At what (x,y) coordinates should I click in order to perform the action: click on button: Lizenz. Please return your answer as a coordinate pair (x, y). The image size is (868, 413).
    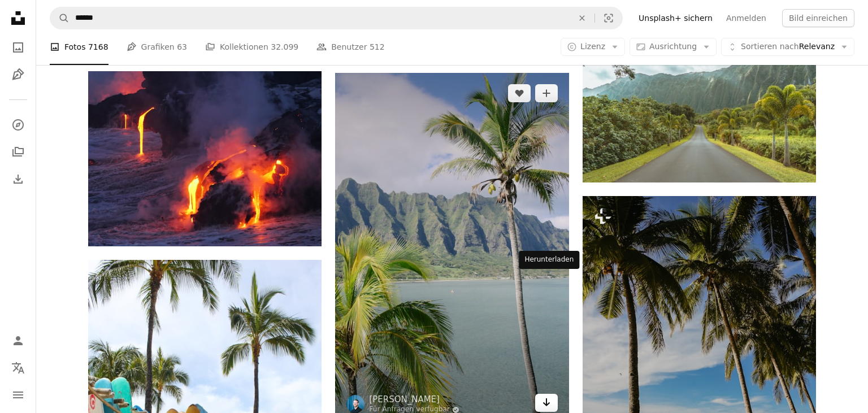
    Looking at the image, I should click on (593, 48).